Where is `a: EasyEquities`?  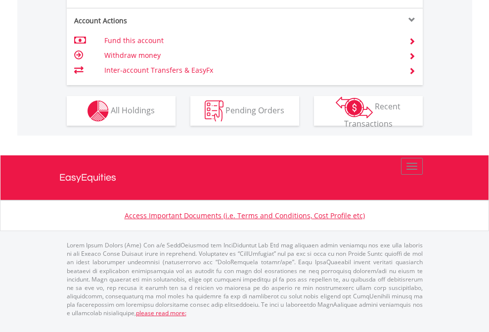
a: EasyEquities is located at coordinates (245, 178).